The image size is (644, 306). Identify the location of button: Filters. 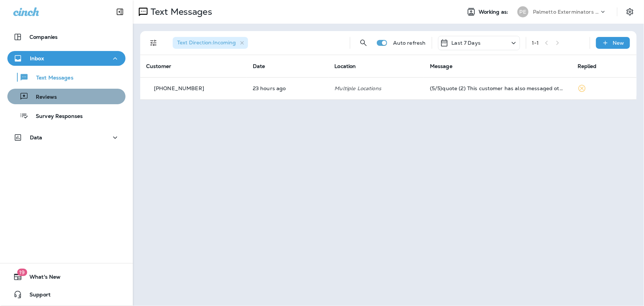
(154, 43).